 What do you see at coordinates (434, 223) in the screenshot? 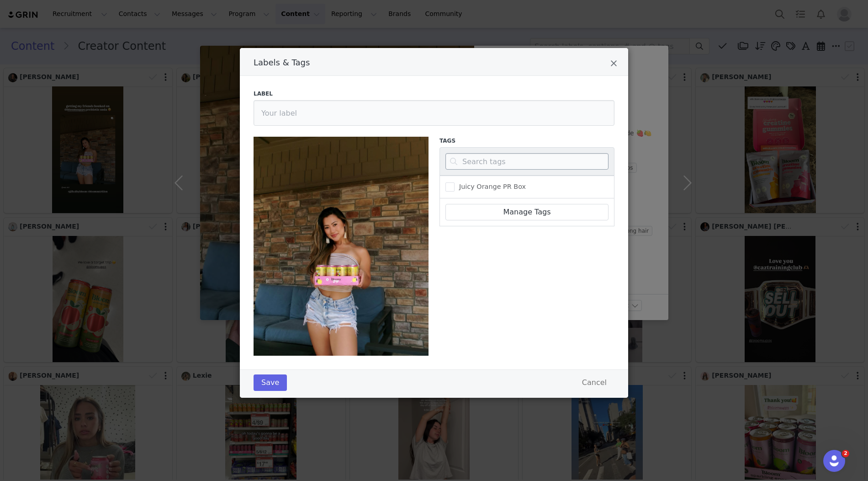
I see `div: Labels & Tags` at bounding box center [434, 223].